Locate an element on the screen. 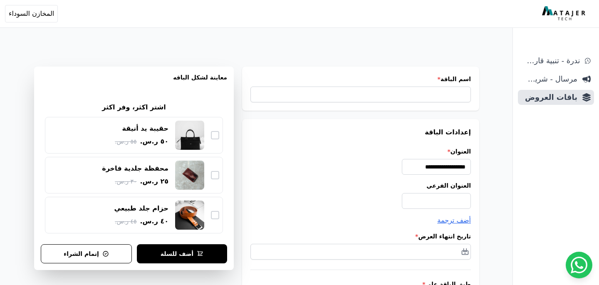  div: محفظة جلدية فاخرة is located at coordinates (135, 169).